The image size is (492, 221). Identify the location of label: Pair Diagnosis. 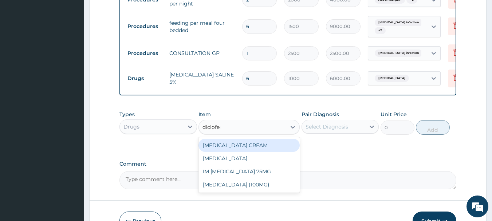
(320, 114).